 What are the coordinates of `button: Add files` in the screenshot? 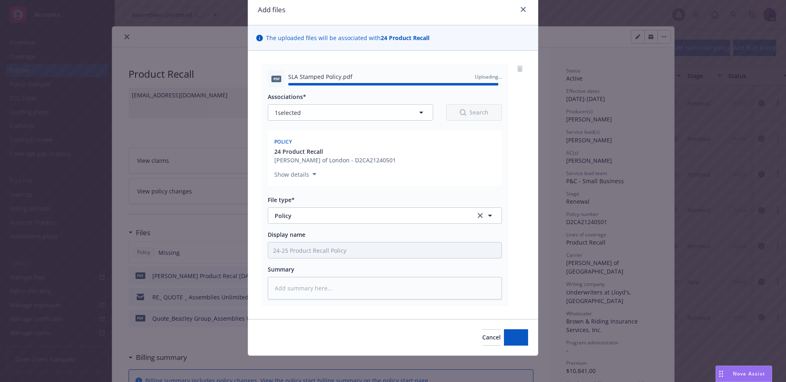 It's located at (516, 338).